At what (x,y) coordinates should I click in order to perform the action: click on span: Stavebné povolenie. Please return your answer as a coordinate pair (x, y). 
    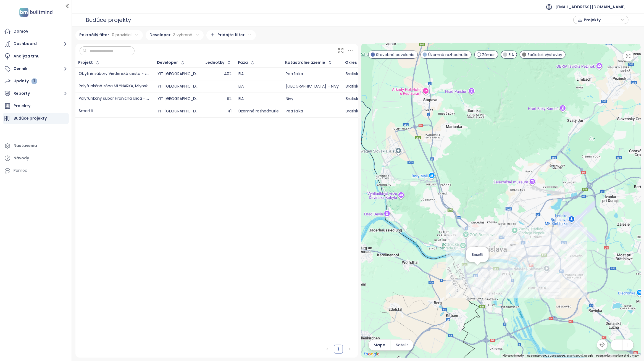
    Looking at the image, I should click on (395, 55).